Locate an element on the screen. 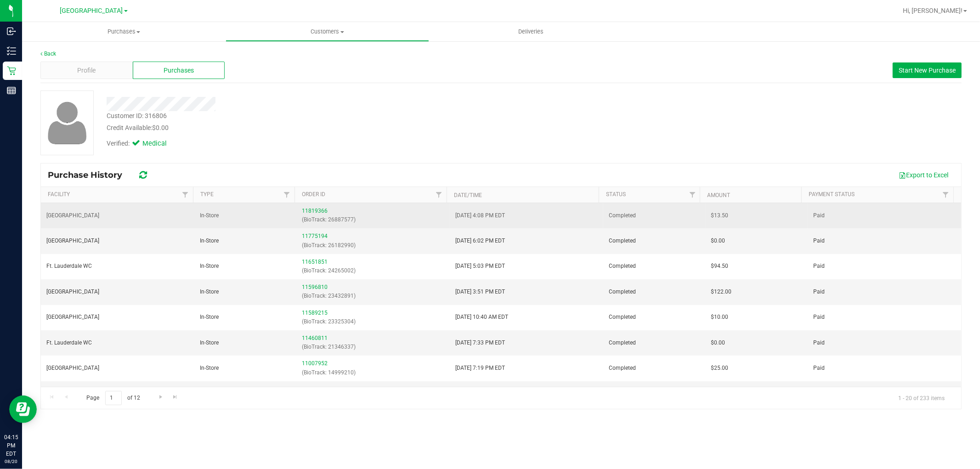  span: $94.50 is located at coordinates (720, 266).